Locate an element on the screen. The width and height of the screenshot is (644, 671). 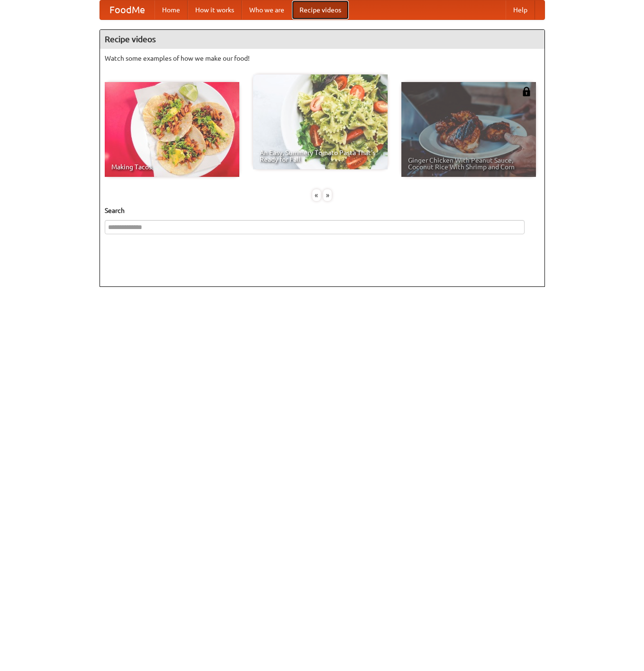
h5: Search is located at coordinates (322, 210).